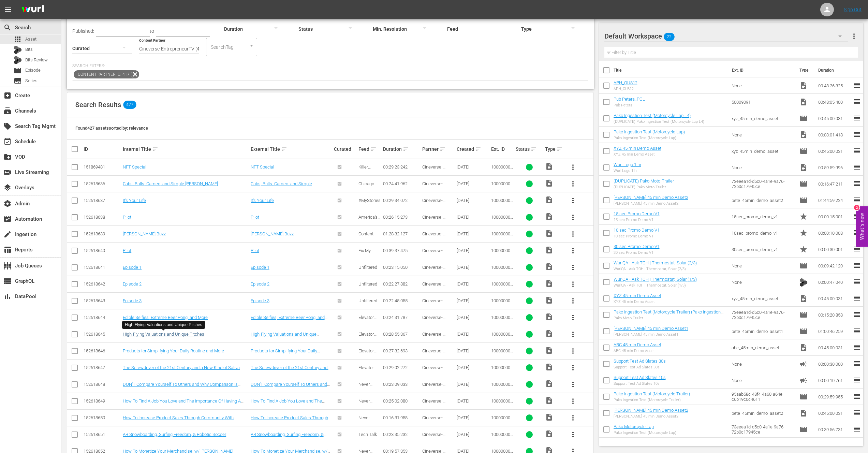 Image resolution: width=868 pixels, height=453 pixels. What do you see at coordinates (640, 377) in the screenshot?
I see `a: Support Test Ad Slates 10s` at bounding box center [640, 377].